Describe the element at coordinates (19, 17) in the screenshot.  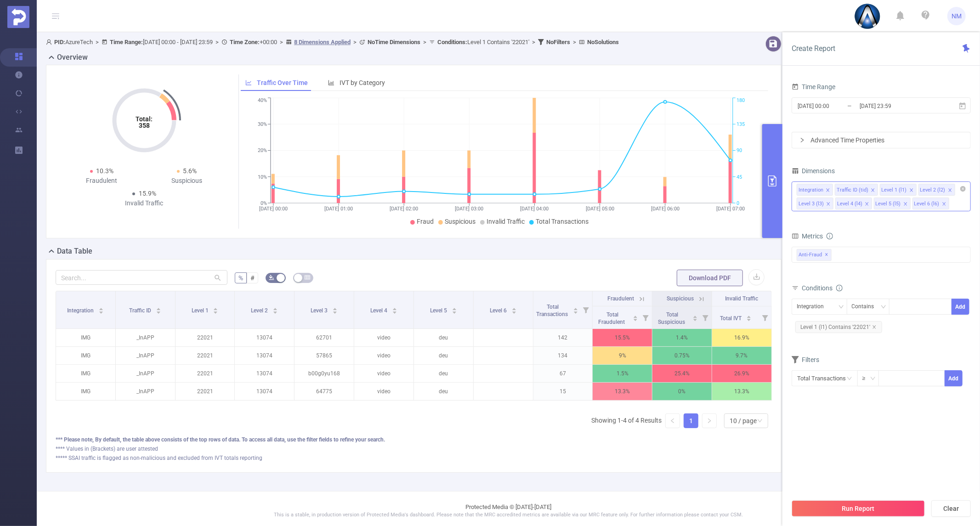
I see `img: Protected Media` at that location.